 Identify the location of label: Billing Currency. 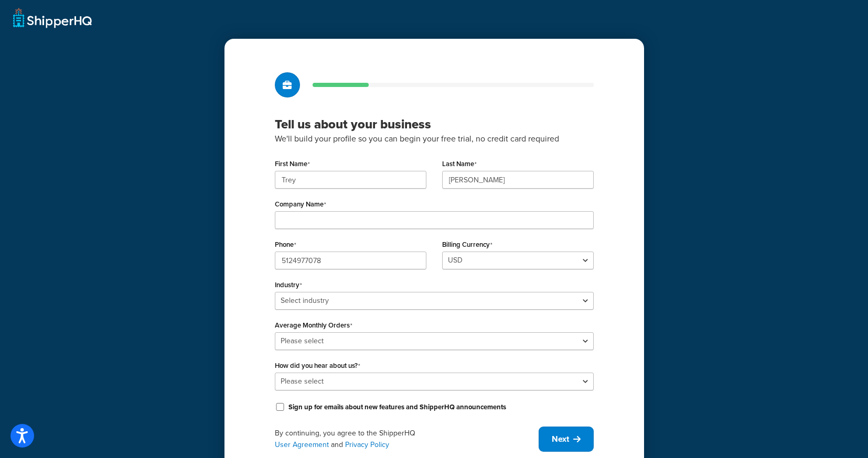
(467, 245).